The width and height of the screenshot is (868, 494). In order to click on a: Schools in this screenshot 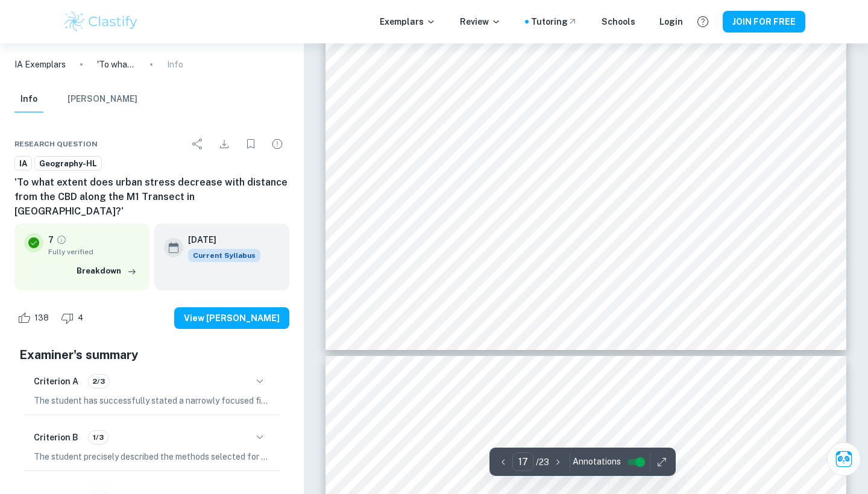, I will do `click(619, 21)`.